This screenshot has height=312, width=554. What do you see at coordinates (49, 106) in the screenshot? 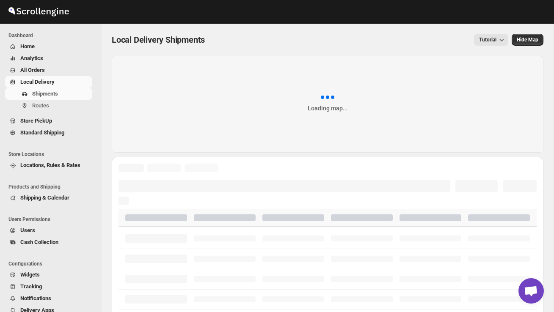
I see `button: Routes` at bounding box center [49, 106].